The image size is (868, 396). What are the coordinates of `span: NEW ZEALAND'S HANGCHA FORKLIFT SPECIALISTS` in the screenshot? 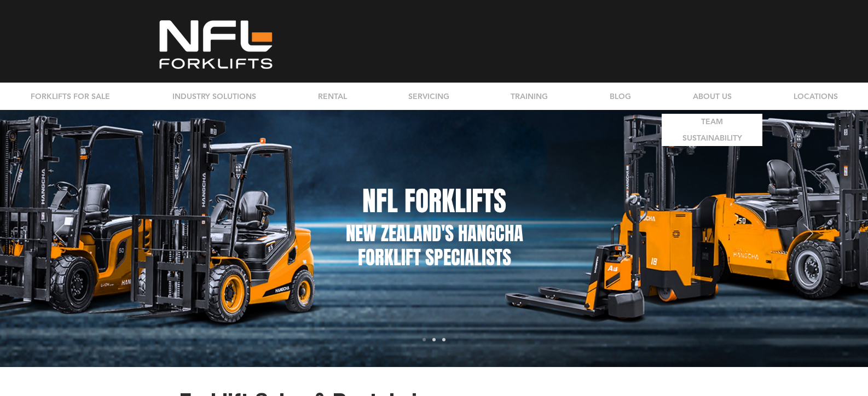 It's located at (434, 245).